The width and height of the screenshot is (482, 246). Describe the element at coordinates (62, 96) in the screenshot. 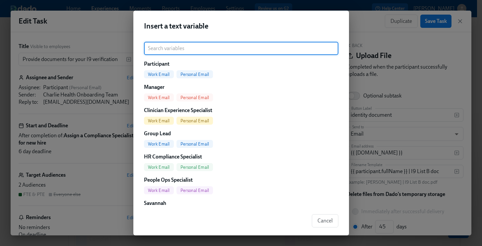

I see `a: Automations: Create Document. Contents Pre-requisites for using the Create Document automation Ho...` at that location.